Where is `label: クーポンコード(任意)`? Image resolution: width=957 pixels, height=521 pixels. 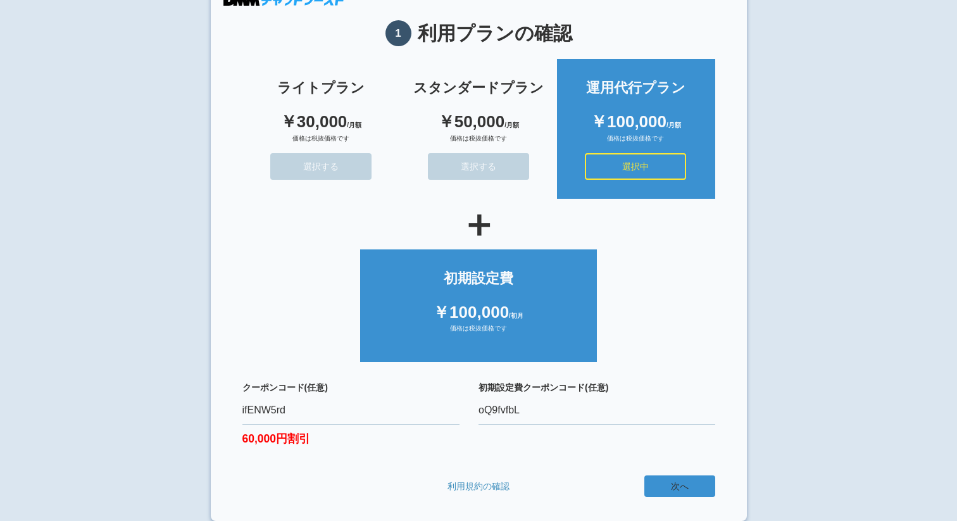
label: クーポンコード(任意) is located at coordinates (351, 387).